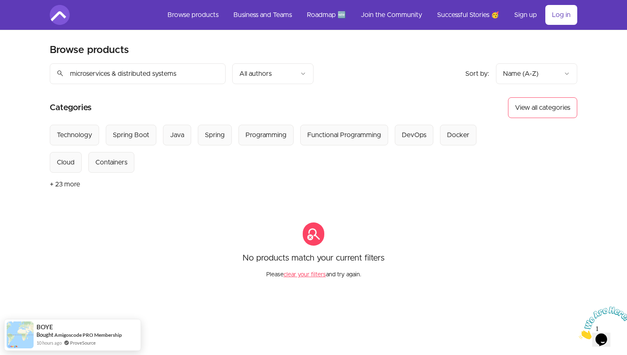 This screenshot has width=627, height=355. What do you see at coordinates (326, 15) in the screenshot?
I see `a: Roadmap 🆕` at bounding box center [326, 15].